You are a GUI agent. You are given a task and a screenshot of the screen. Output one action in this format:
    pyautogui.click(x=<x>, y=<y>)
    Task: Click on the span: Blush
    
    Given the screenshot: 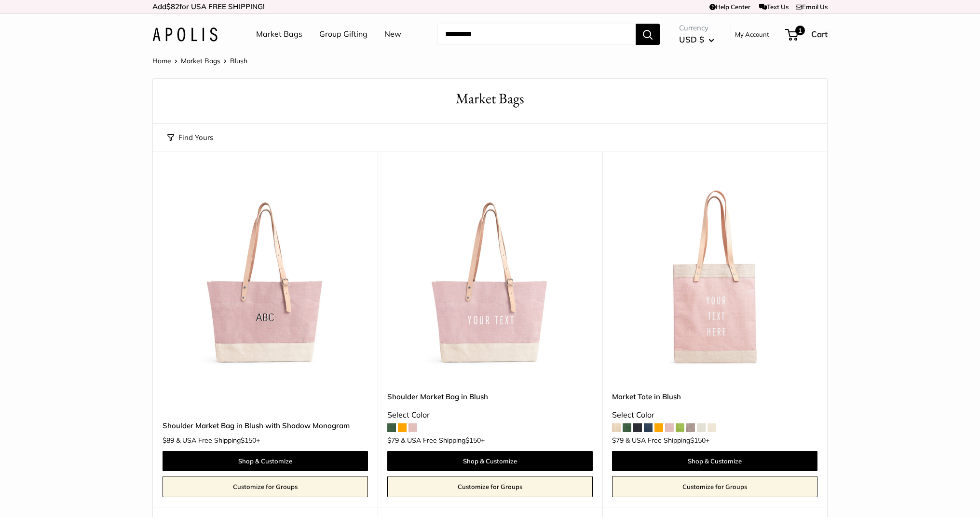 What is the action you would take?
    pyautogui.click(x=239, y=61)
    